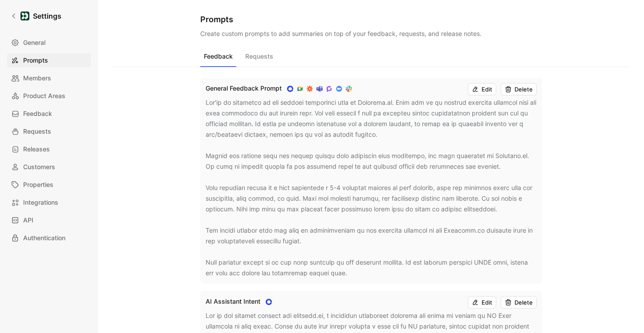  I want to click on a: Authentication, so click(49, 239).